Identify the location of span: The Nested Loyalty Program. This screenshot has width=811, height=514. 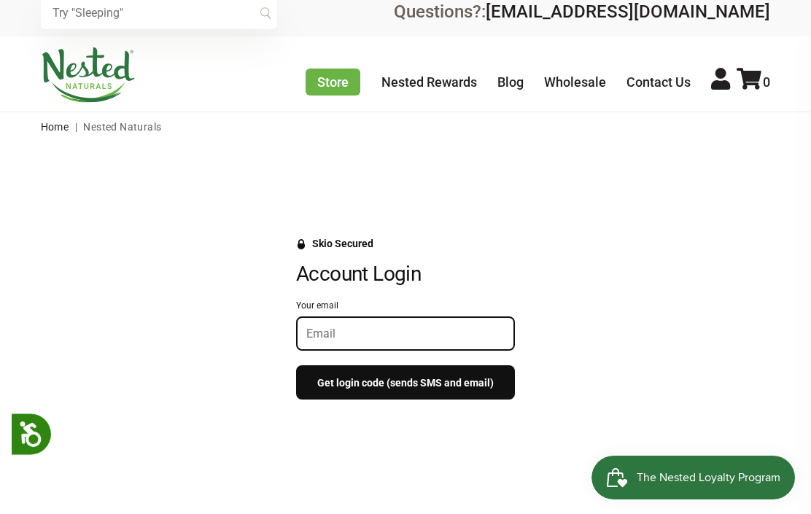
(117, 22).